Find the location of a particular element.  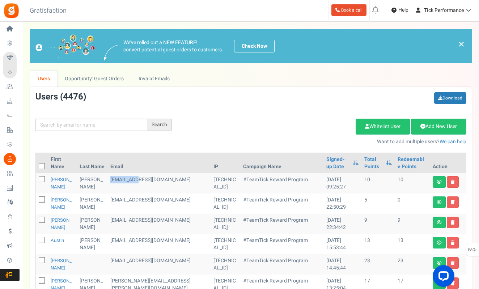

th: IP is located at coordinates (225, 163).